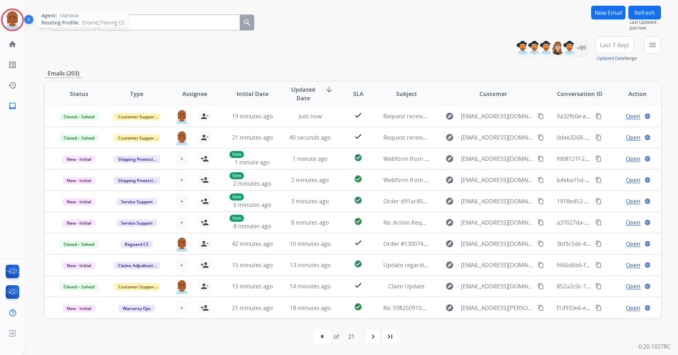 Image resolution: width=678 pixels, height=355 pixels. Describe the element at coordinates (79, 94) in the screenshot. I see `span: Status` at that location.